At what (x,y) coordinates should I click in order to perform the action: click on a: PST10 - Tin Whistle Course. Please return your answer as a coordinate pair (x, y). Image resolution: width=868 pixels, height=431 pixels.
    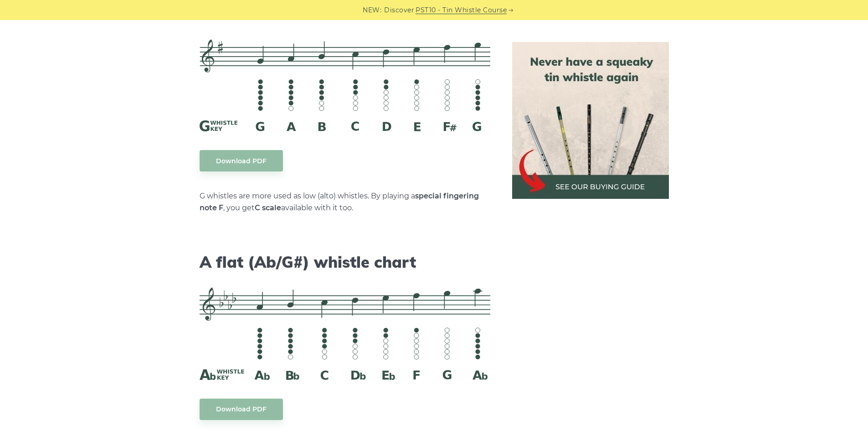
    Looking at the image, I should click on (461, 10).